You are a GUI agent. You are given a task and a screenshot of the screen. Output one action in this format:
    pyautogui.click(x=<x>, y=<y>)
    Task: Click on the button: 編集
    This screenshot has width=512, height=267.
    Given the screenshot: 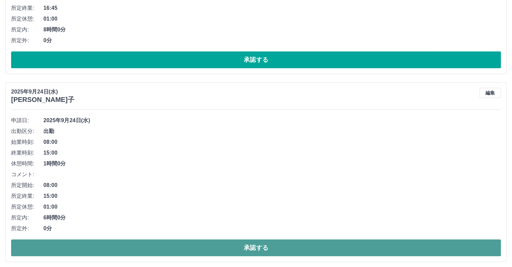 What is the action you would take?
    pyautogui.click(x=491, y=93)
    